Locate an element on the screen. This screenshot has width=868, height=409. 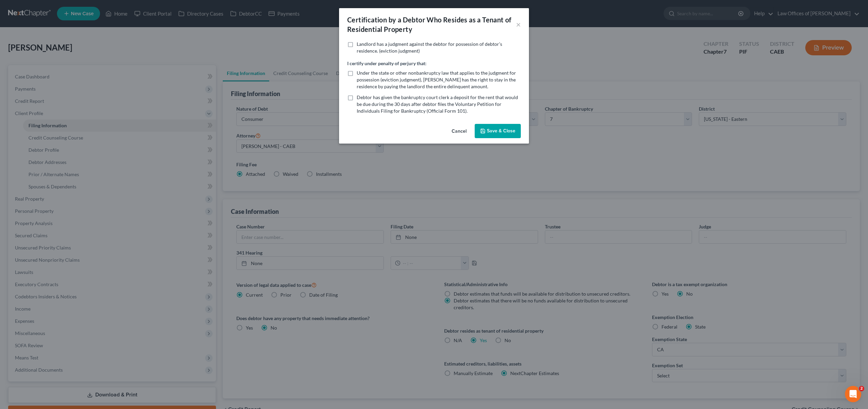
label: I certify under penalty of perjury that: is located at coordinates (387, 63).